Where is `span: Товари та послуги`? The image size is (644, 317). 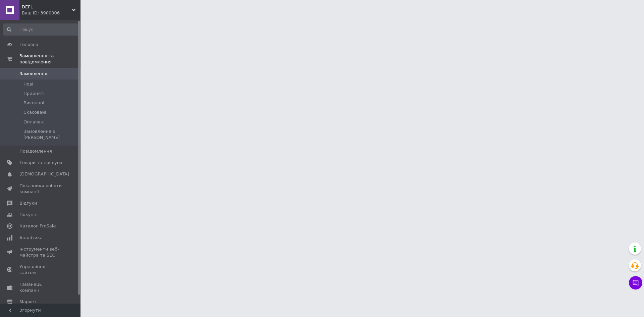 span: Товари та послуги is located at coordinates (41, 163).